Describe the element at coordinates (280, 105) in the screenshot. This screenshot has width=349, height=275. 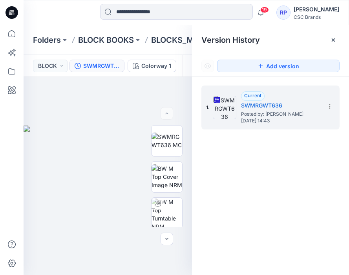
I see `h5: SWMRGWT636` at that location.